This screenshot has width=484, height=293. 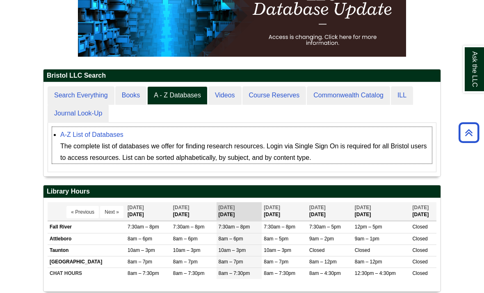 I want to click on span: 9am – 2pm, so click(x=322, y=238).